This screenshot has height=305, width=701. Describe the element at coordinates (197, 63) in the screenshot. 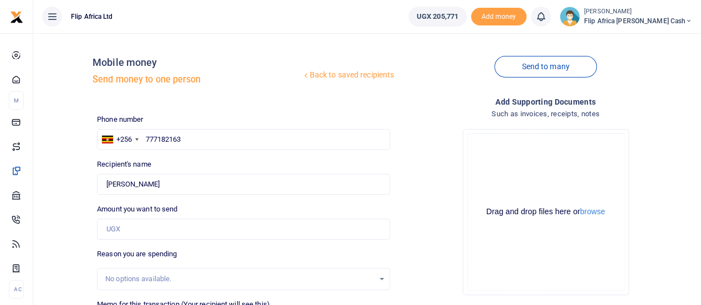

I see `h4: Mobile money` at that location.